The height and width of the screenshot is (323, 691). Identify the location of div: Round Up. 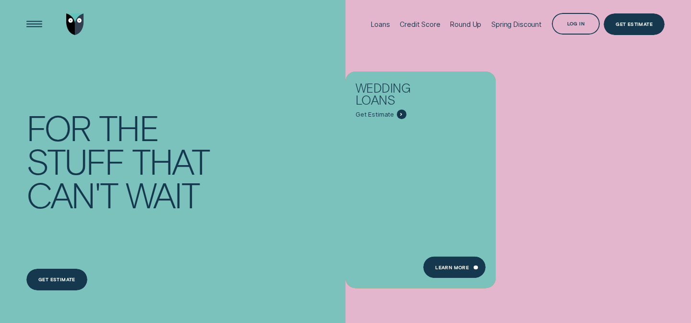
(466, 24).